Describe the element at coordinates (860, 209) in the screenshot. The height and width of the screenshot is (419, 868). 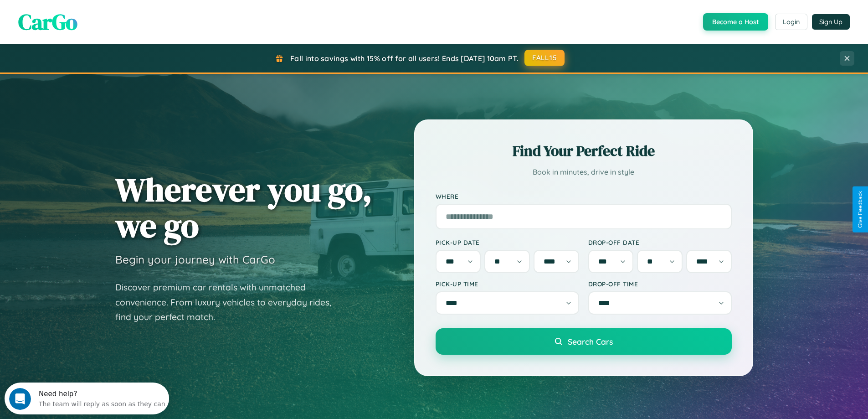
I see `div: Give Feedback` at that location.